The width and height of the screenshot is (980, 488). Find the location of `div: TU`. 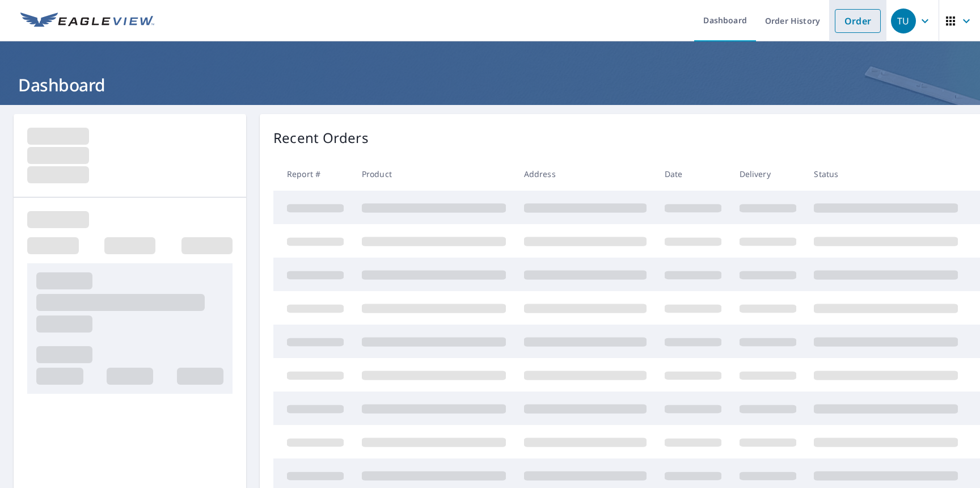

div: TU is located at coordinates (904, 21).